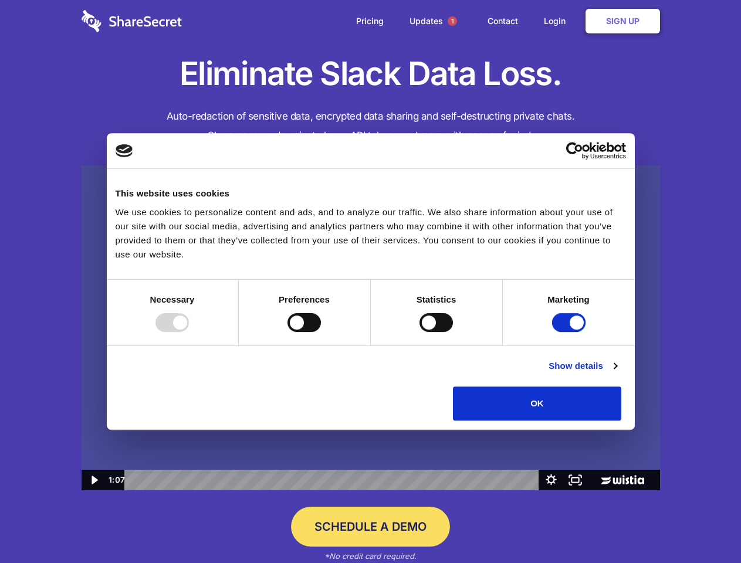 Image resolution: width=741 pixels, height=563 pixels. What do you see at coordinates (370, 527) in the screenshot?
I see `a: Schedule a Demo` at bounding box center [370, 527].